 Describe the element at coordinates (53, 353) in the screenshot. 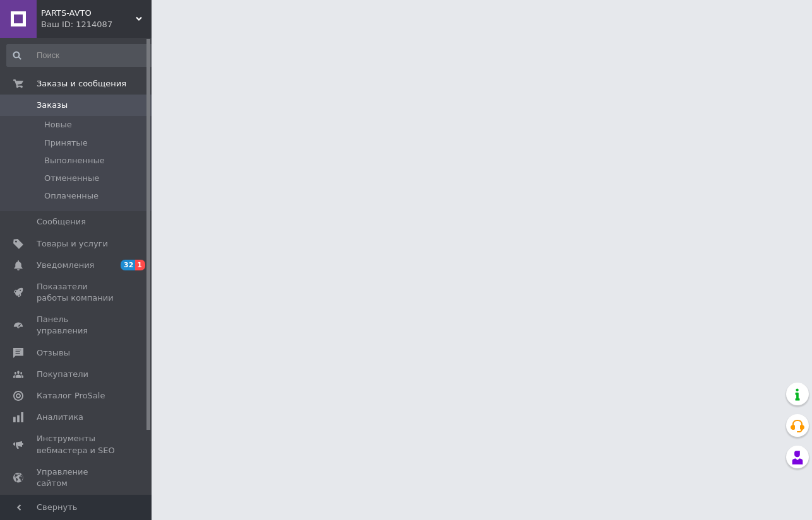

I see `span: Отзывы` at that location.